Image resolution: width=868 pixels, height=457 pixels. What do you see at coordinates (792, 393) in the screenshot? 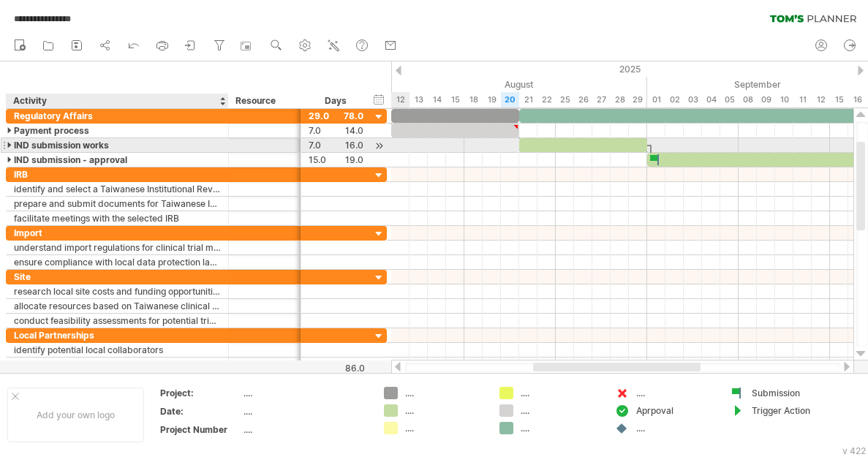
I see `div: Submission` at bounding box center [792, 393].